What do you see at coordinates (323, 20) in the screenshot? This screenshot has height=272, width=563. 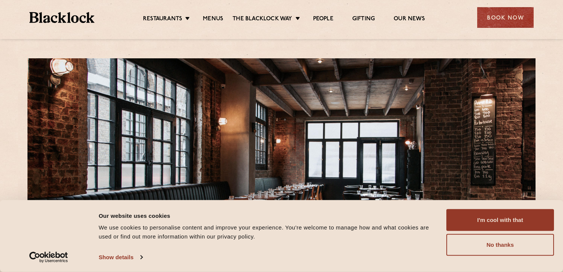 I see `a: People` at bounding box center [323, 20].